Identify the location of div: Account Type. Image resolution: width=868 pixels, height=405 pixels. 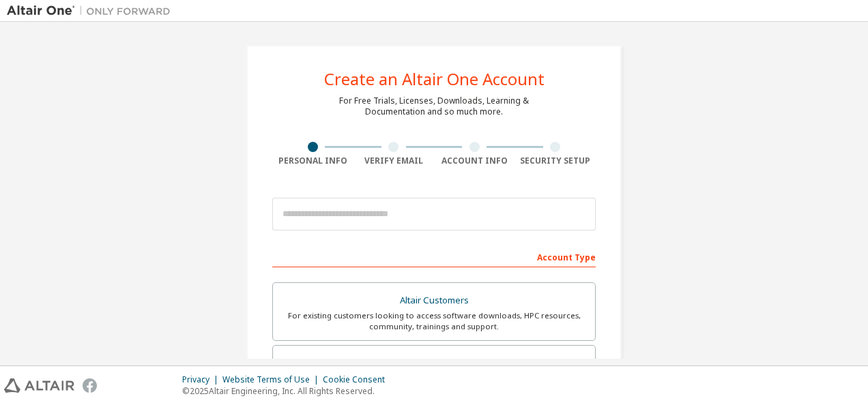
(434, 257).